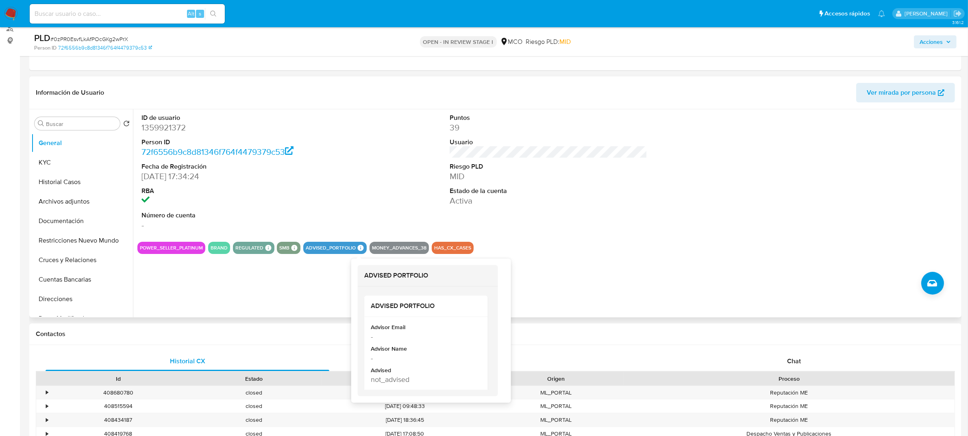  I want to click on input: Buscar, so click(81, 124).